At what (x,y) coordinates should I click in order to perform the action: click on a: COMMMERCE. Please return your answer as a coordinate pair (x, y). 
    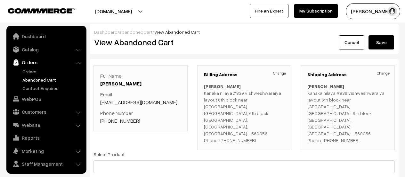
    Looking at the image, I should click on (36, 10).